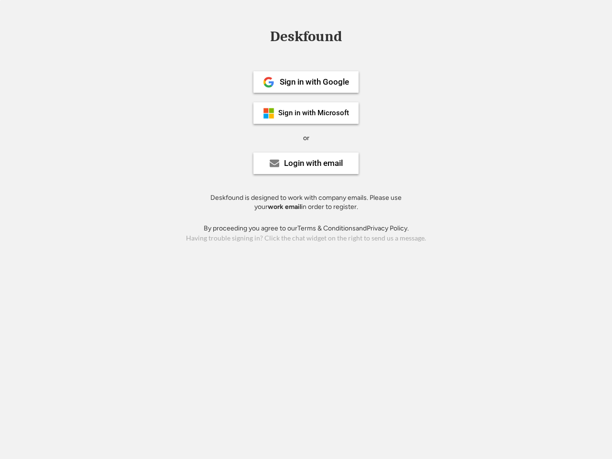  Describe the element at coordinates (306, 138) in the screenshot. I see `div: or` at that location.